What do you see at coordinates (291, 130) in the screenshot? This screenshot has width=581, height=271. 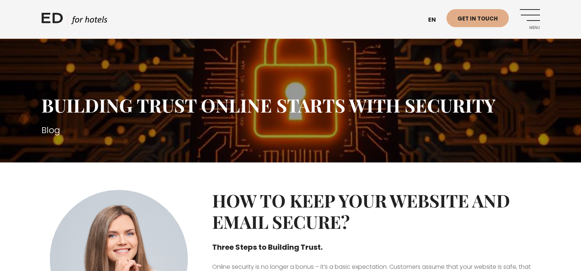 I see `h3: Blog` at bounding box center [291, 130].